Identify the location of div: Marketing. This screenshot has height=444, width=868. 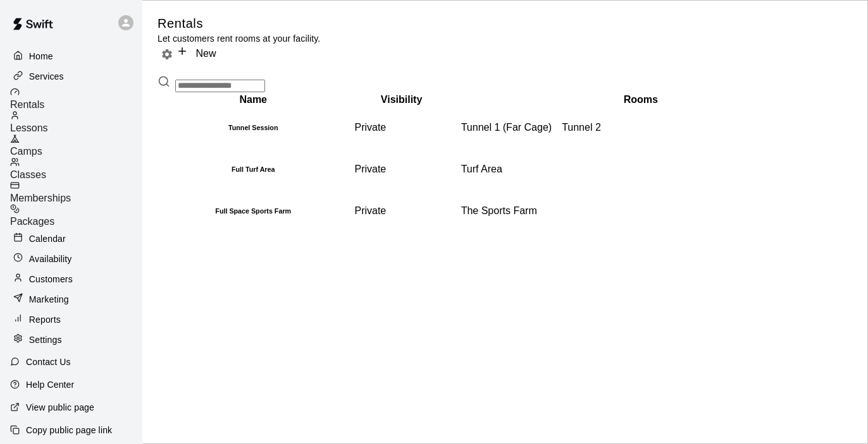
(71, 299).